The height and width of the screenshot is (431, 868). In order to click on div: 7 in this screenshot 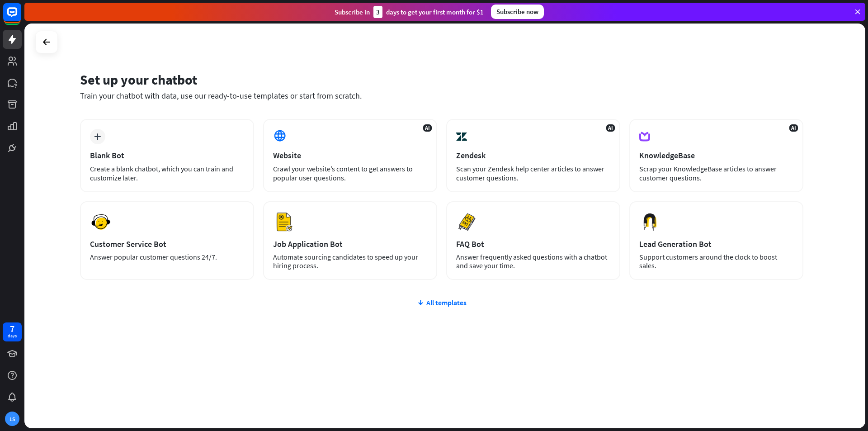, I will do `click(12, 329)`.